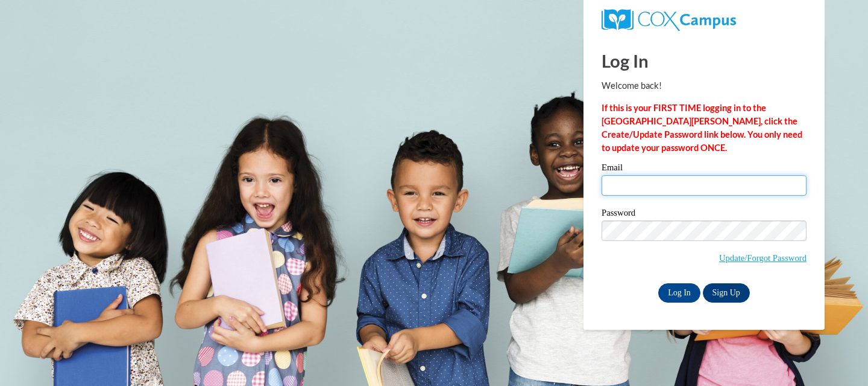 This screenshot has height=386, width=868. Describe the element at coordinates (704, 61) in the screenshot. I see `h1: Log In` at that location.